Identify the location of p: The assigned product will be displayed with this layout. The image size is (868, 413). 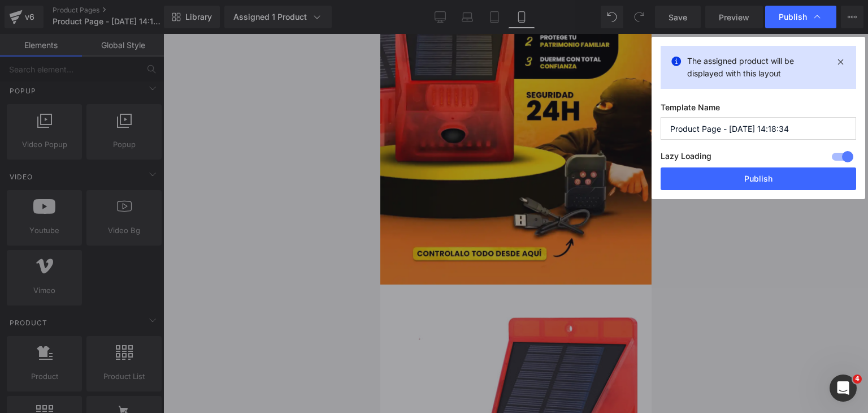
(759, 67).